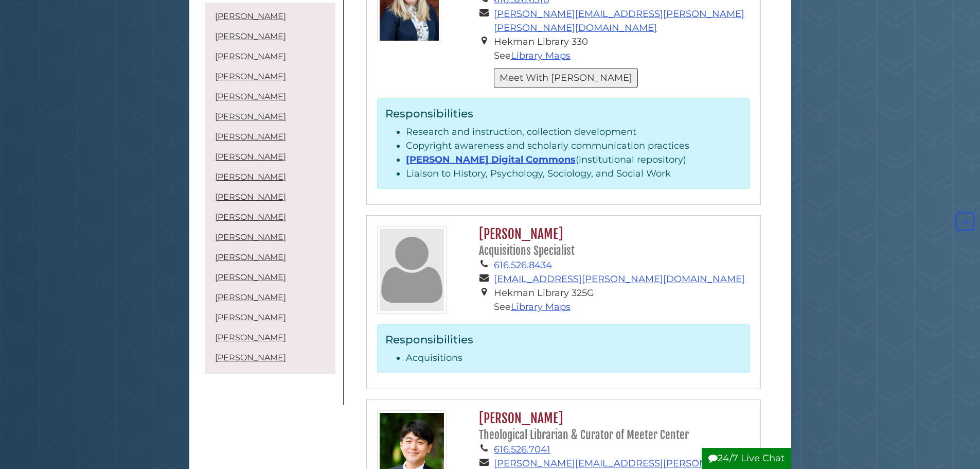 The width and height of the screenshot is (980, 469). I want to click on li: Acquisitions, so click(573, 357).